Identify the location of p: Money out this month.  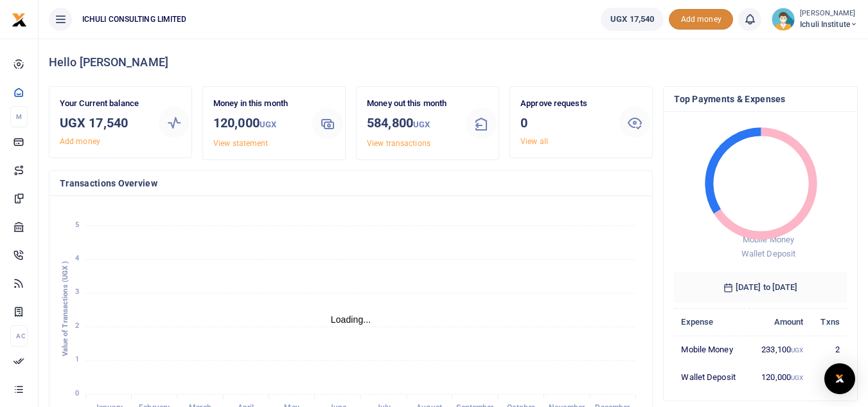
(411, 103).